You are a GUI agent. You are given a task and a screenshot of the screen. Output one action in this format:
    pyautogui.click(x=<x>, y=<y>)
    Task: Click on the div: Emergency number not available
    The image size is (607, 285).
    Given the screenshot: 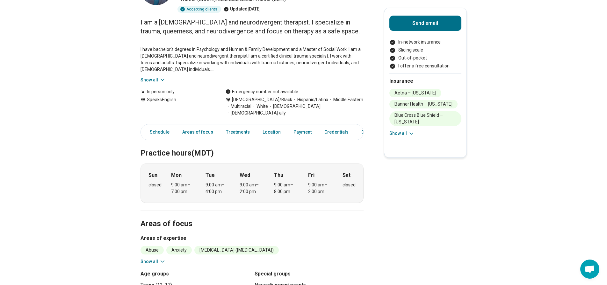 What is the action you would take?
    pyautogui.click(x=262, y=92)
    